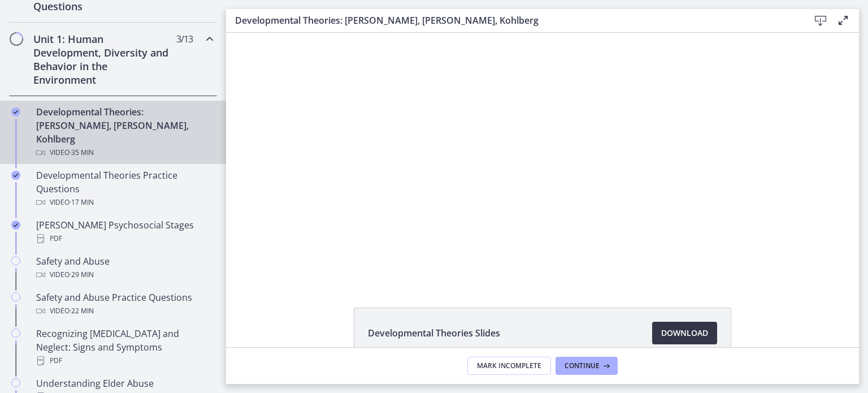 Image resolution: width=868 pixels, height=393 pixels. What do you see at coordinates (124, 268) in the screenshot?
I see `div: Safety and Abuse` at bounding box center [124, 268].